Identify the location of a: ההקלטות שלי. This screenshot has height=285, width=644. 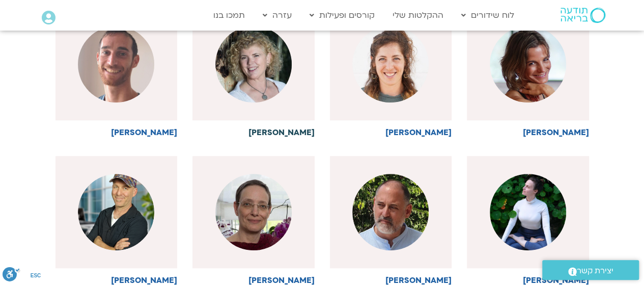
(418, 15).